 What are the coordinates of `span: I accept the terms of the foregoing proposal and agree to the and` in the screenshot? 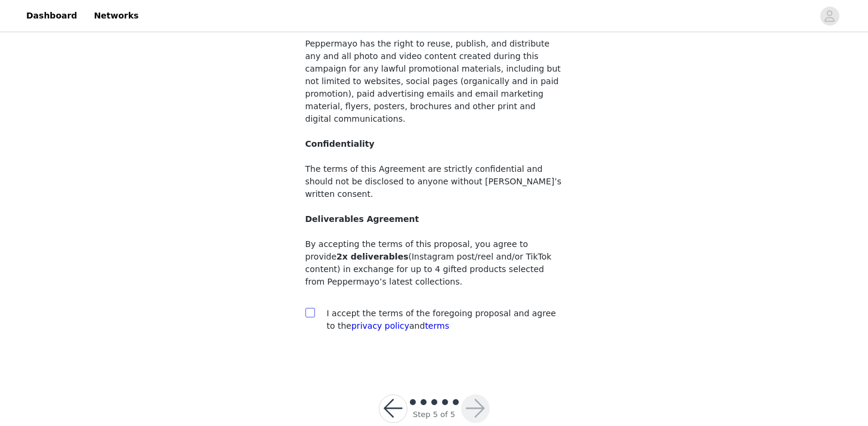 It's located at (441, 319).